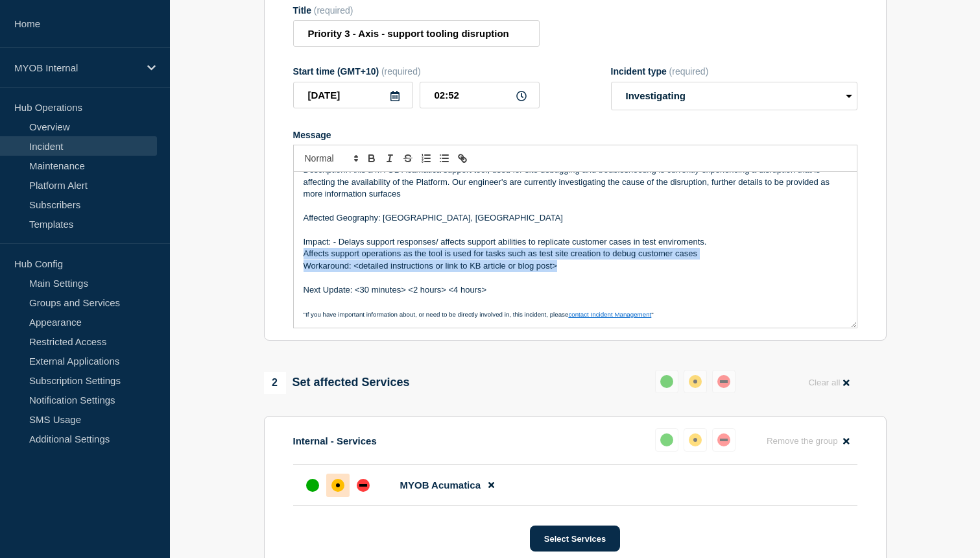  I want to click on input: HH:MM, so click(479, 95).